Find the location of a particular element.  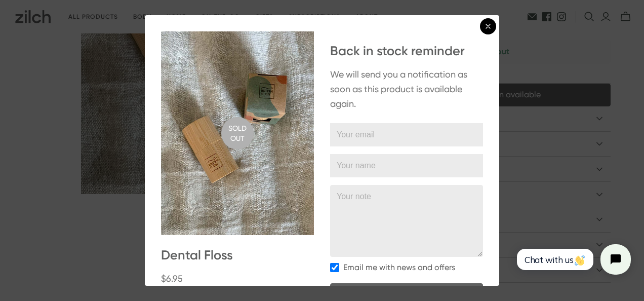

p: We will send you a notification as soon as this product is available again. is located at coordinates (407, 89).